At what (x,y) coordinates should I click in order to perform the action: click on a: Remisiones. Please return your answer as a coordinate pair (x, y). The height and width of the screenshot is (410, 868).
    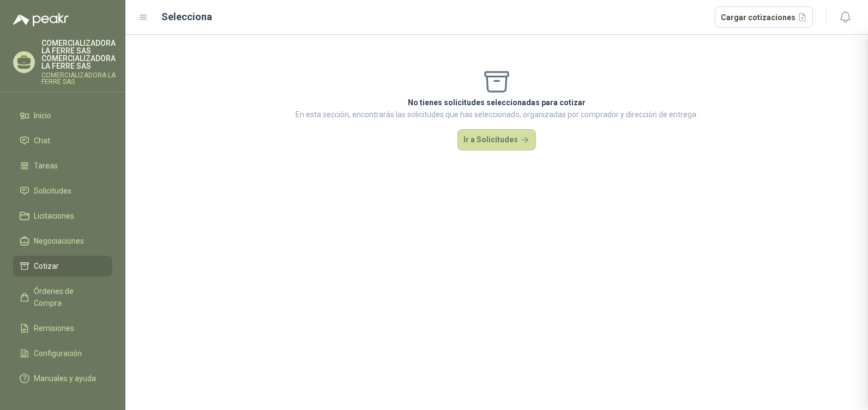
    Looking at the image, I should click on (63, 328).